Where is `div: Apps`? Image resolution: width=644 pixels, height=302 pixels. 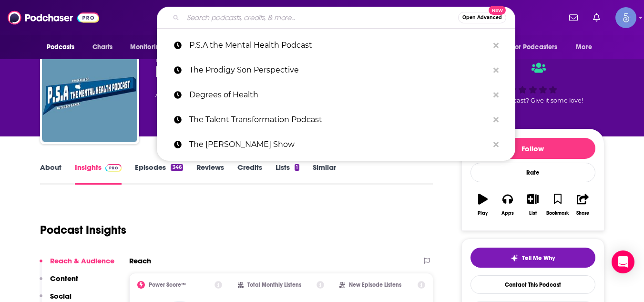
div: Apps is located at coordinates (508, 214).